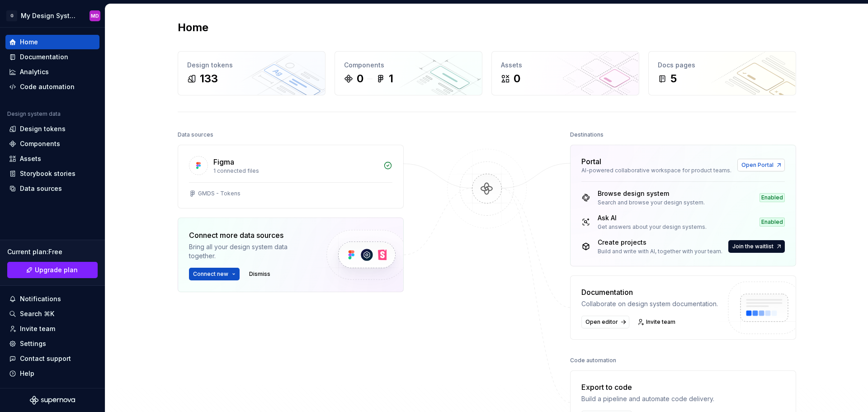 Image resolution: width=868 pixels, height=412 pixels. What do you see at coordinates (660, 243) in the screenshot?
I see `div: Create projects` at bounding box center [660, 243].